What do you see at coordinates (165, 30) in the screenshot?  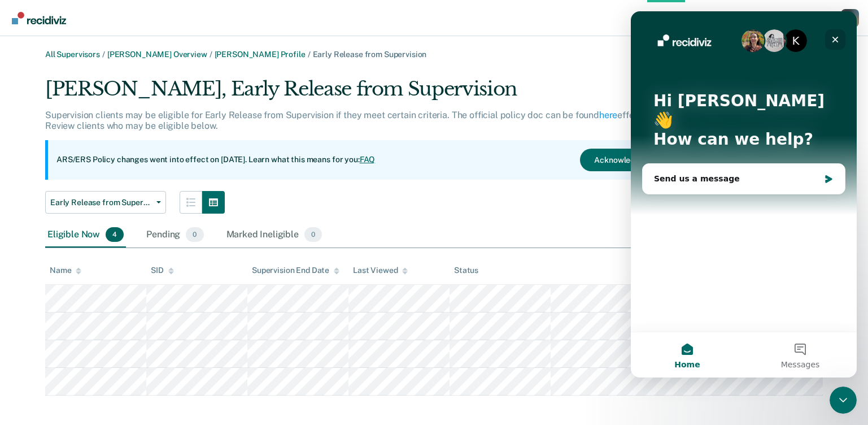 I see `div: Profile image for Krysty` at bounding box center [165, 30].